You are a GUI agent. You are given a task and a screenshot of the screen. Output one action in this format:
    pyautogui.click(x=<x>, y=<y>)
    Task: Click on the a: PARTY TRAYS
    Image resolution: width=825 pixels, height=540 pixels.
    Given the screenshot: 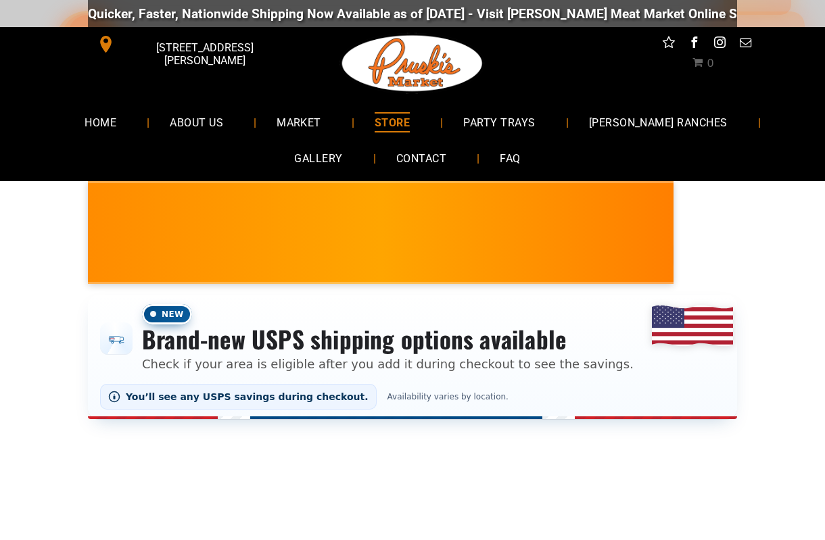 What is the action you would take?
    pyautogui.click(x=499, y=122)
    